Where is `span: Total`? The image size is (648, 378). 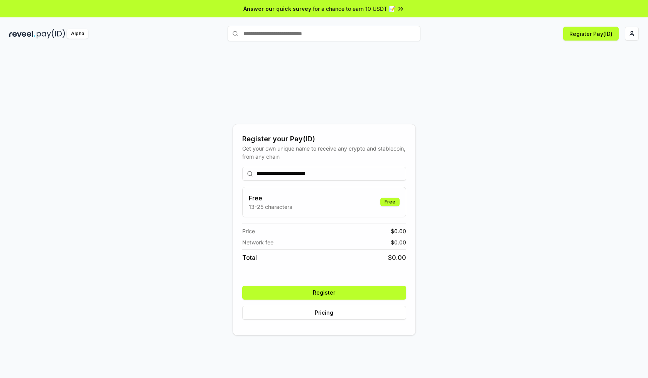 span: Total is located at coordinates (250, 257).